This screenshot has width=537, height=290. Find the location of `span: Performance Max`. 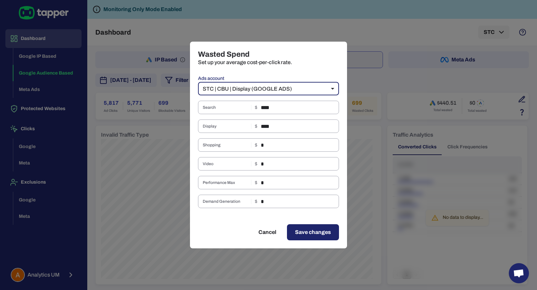

span: Performance Max is located at coordinates (225, 182).